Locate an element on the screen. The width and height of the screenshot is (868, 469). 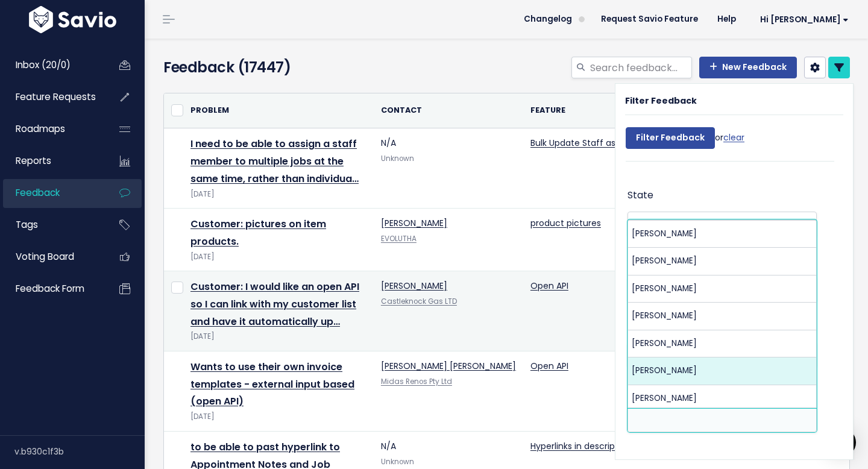
a: Wants to use their own invoice templates - external input based (open API) is located at coordinates (273, 384).